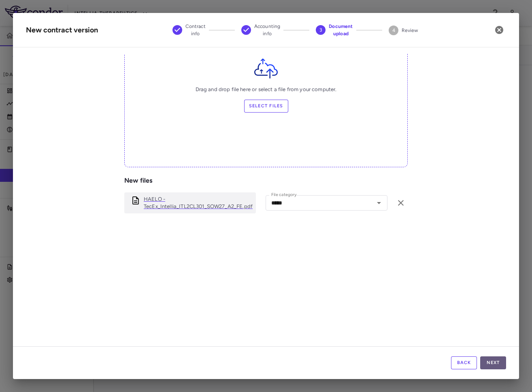  What do you see at coordinates (401, 203) in the screenshot?
I see `button: Remove` at bounding box center [401, 203].